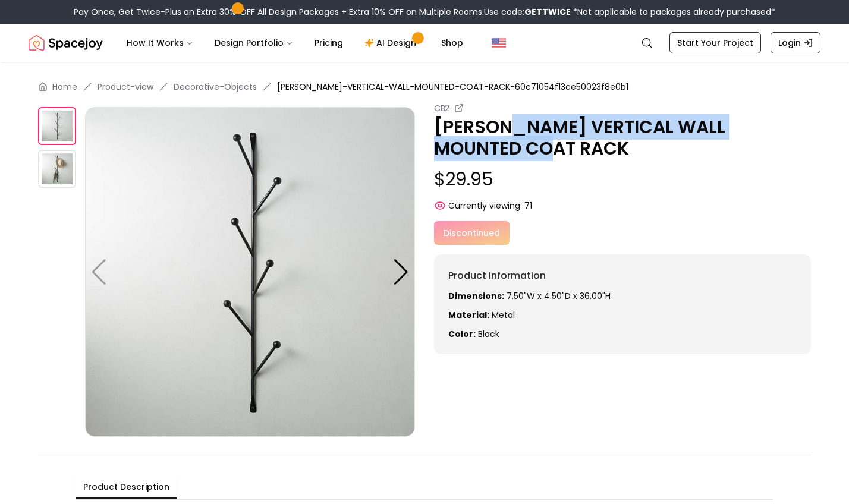 The width and height of the screenshot is (849, 504). What do you see at coordinates (499, 43) in the screenshot?
I see `img: United States` at bounding box center [499, 43].